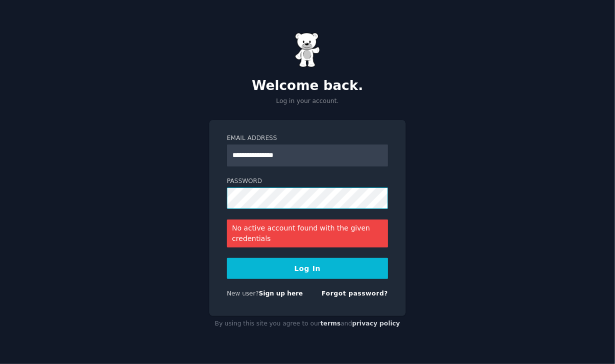 The width and height of the screenshot is (615, 364). Describe the element at coordinates (308, 139) in the screenshot. I see `label: Email Address` at that location.